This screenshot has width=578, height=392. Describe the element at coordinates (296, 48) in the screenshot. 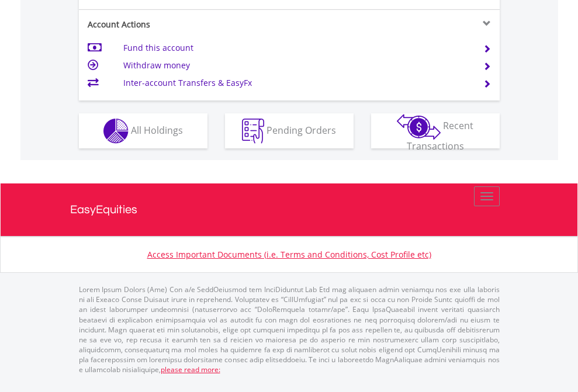

I see `td: Fund this account` at that location.